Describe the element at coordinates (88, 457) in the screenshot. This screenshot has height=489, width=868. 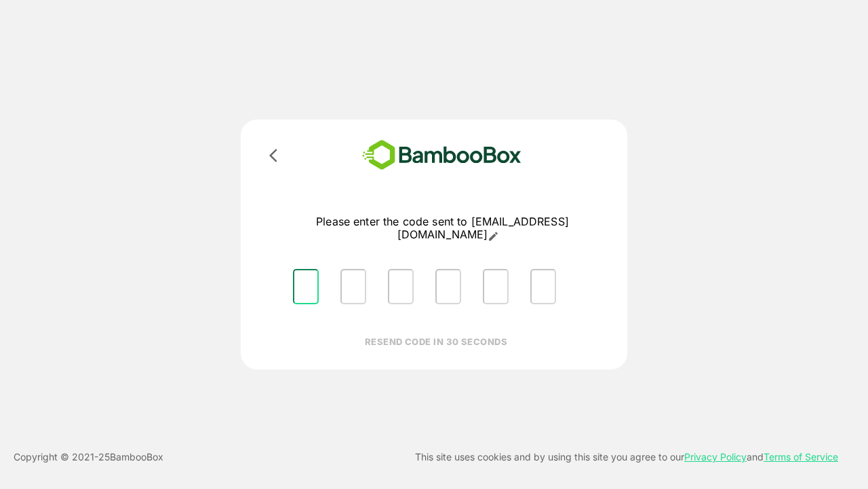
I see `p: Copyright © 2021- 25 BambooBox` at that location.